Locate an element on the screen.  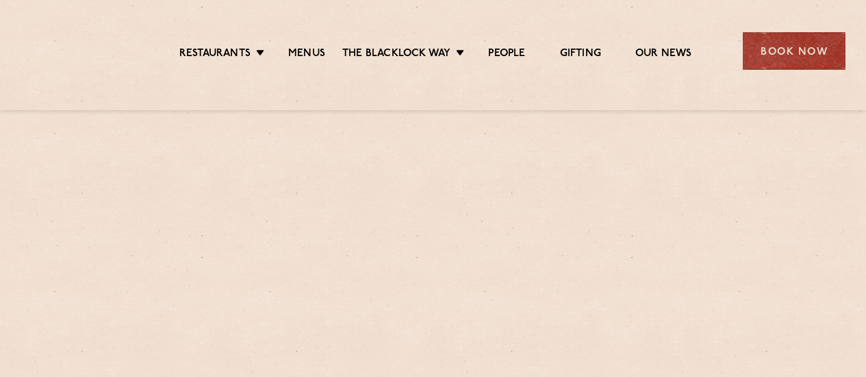
a: The Blacklock Way is located at coordinates (396, 55).